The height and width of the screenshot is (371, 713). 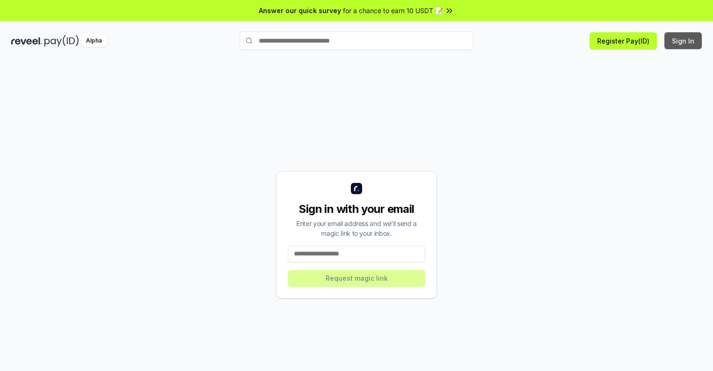 I want to click on button: Register Pay(ID), so click(x=623, y=41).